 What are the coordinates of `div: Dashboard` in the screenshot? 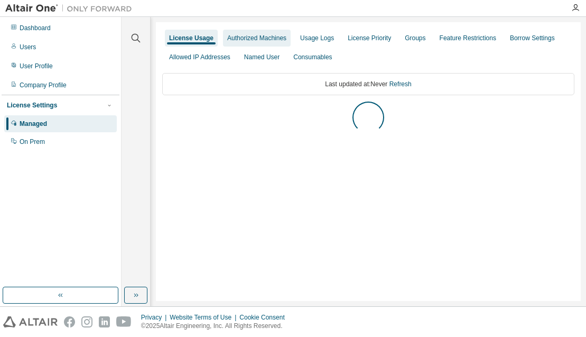 It's located at (35, 28).